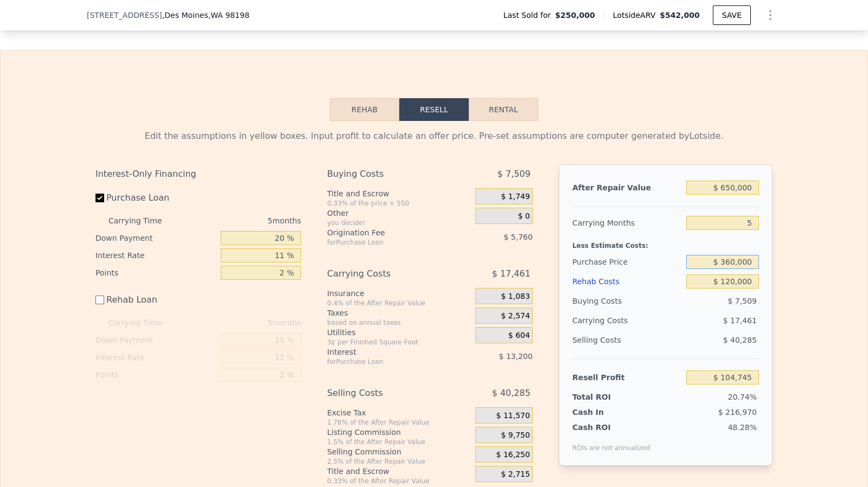  What do you see at coordinates (575, 15) in the screenshot?
I see `span: $250,000` at bounding box center [575, 15].